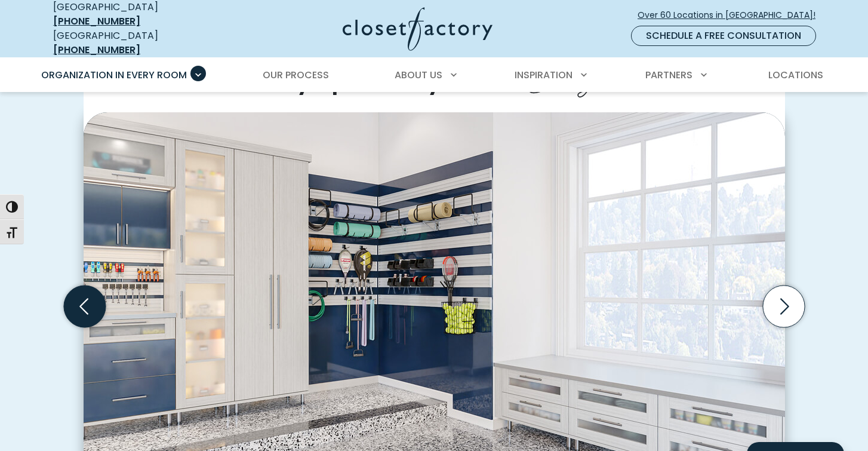  I want to click on img: Closet Factory Logo, so click(417, 28).